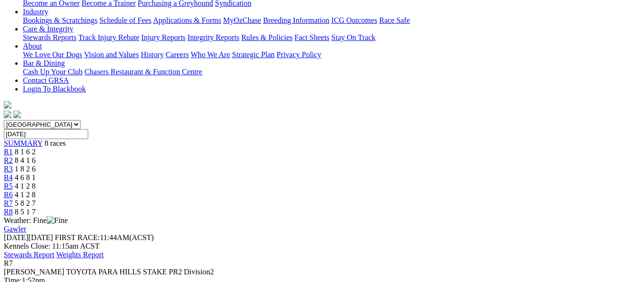  Describe the element at coordinates (55, 88) in the screenshot. I see `a: Login To Blackbook` at that location.